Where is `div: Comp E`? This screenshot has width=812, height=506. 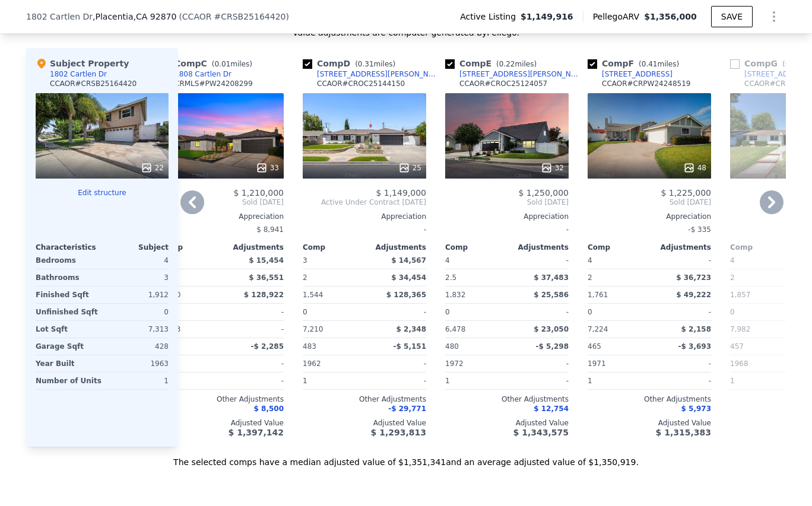
div: Comp E is located at coordinates (493, 63).